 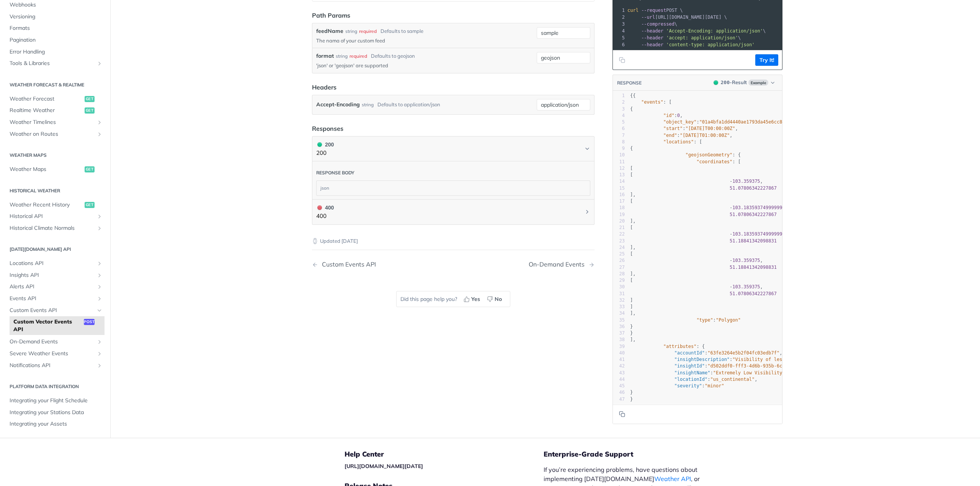 What do you see at coordinates (658, 24) in the screenshot?
I see `span: --compressed` at bounding box center [658, 24].